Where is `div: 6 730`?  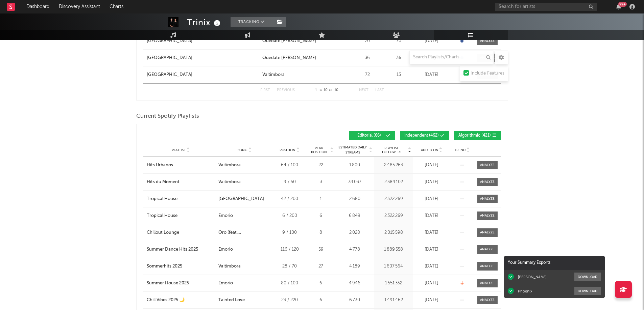 div: 6 730 is located at coordinates (354, 301).